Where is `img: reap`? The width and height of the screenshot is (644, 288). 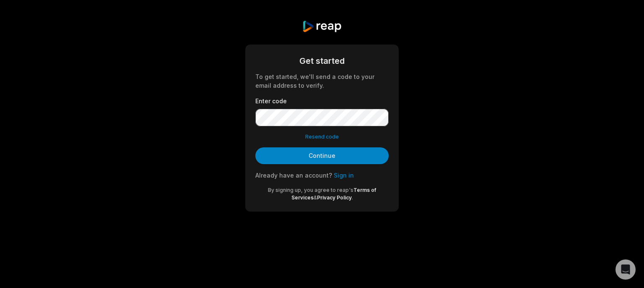
img: reap is located at coordinates (322, 26).